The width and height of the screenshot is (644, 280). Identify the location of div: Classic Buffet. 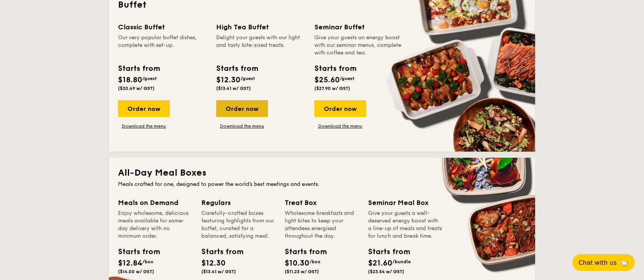
(163, 27).